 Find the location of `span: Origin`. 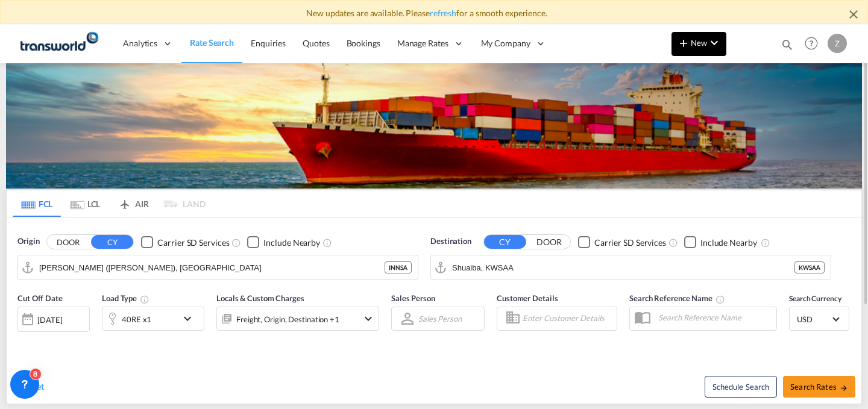

span: Origin is located at coordinates (28, 242).